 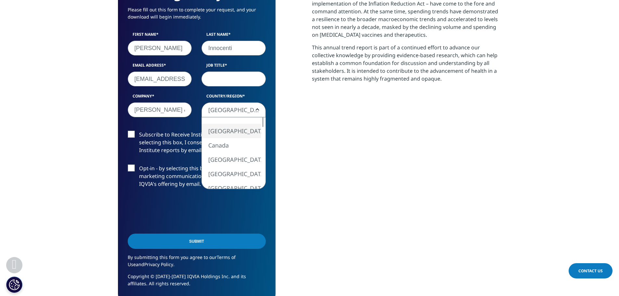 What do you see at coordinates (234, 67) in the screenshot?
I see `label: Job Title` at bounding box center [234, 67].